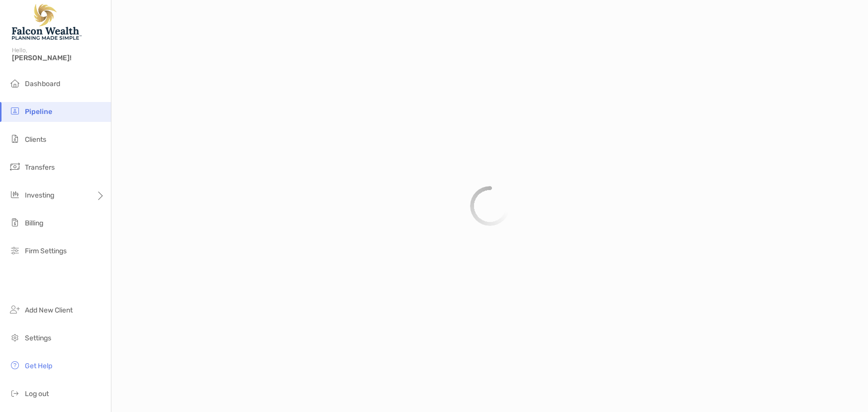 The height and width of the screenshot is (412, 868). Describe the element at coordinates (15, 167) in the screenshot. I see `img: transfers icon` at that location.